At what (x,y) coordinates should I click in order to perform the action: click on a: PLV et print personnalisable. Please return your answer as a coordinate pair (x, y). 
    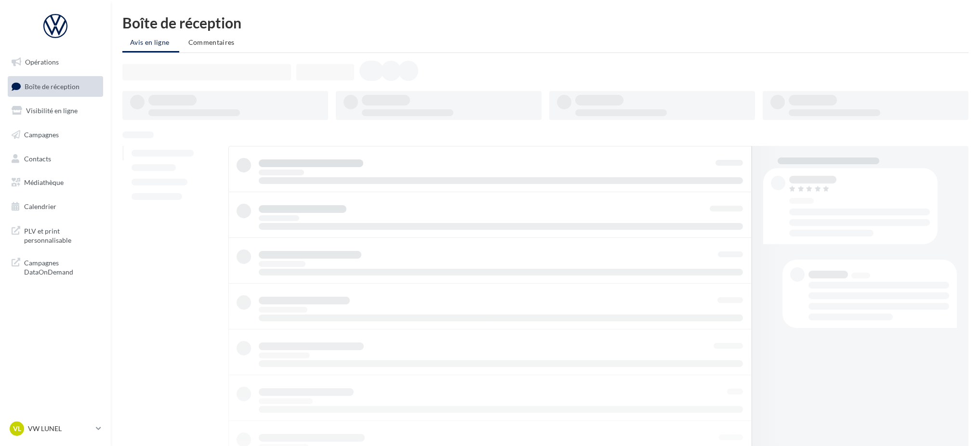
    Looking at the image, I should click on (55, 234).